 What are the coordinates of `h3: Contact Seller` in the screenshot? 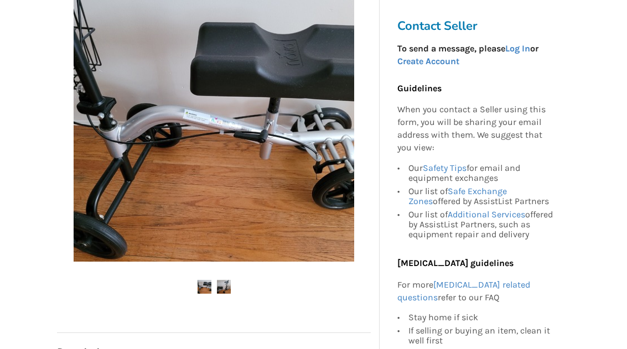 It's located at (479, 26).